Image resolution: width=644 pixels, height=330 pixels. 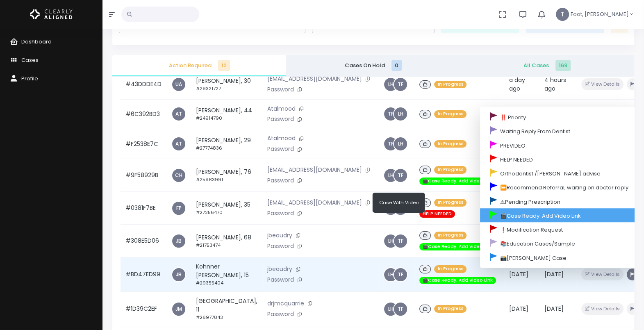 I want to click on small: #24914790, so click(x=209, y=118).